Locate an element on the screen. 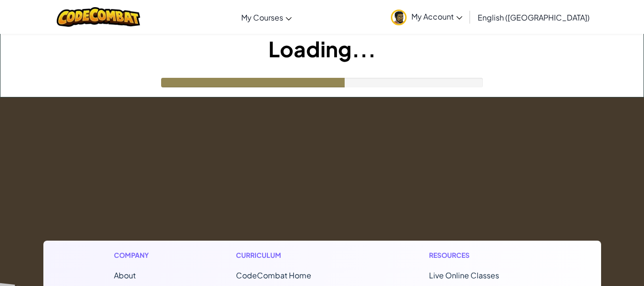 The height and width of the screenshot is (286, 644). span: My Courses is located at coordinates (262, 17).